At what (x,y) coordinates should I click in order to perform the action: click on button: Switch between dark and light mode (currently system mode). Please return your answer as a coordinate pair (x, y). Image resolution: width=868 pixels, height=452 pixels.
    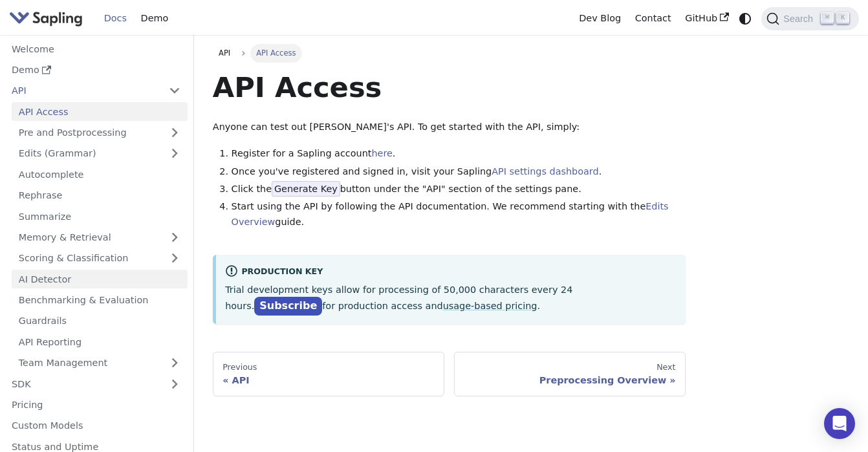
    Looking at the image, I should click on (745, 18).